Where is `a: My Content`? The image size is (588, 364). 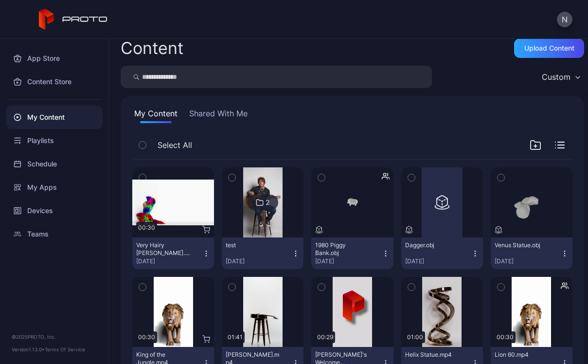 a: My Content is located at coordinates (54, 117).